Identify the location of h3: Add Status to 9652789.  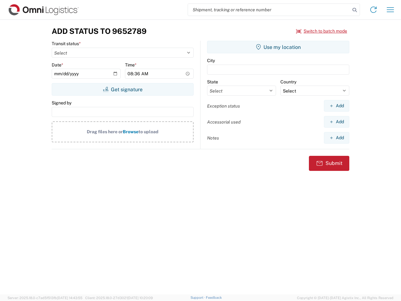
(99, 31).